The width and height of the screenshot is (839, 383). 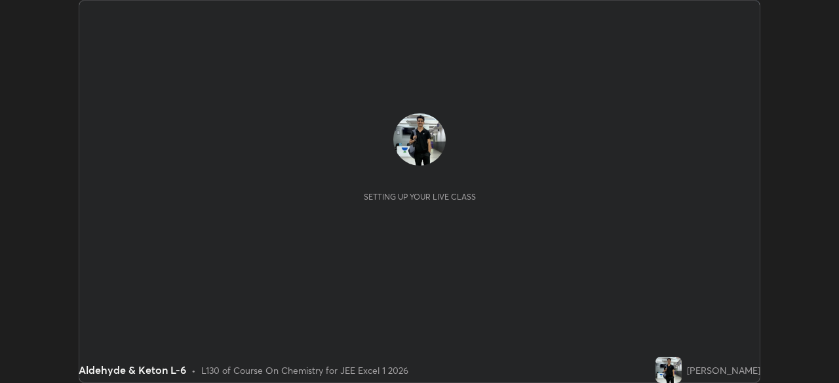 I want to click on div: Setting up your live class, so click(x=419, y=197).